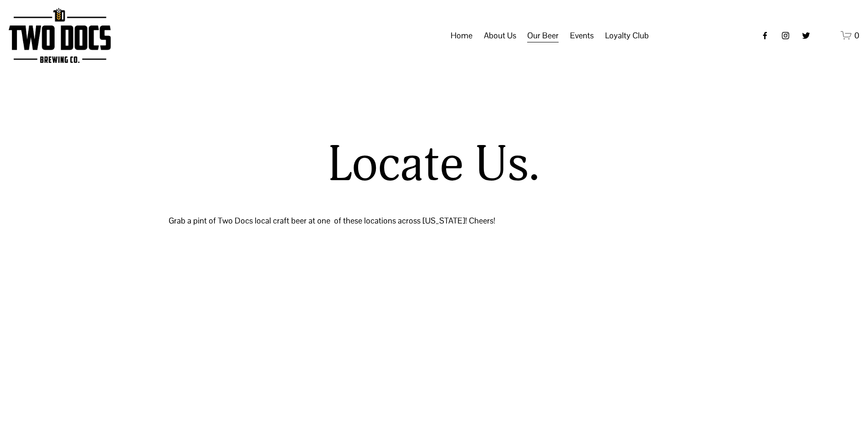  What do you see at coordinates (60, 35) in the screenshot?
I see `img: Two Docs Brewing Co.` at bounding box center [60, 35].